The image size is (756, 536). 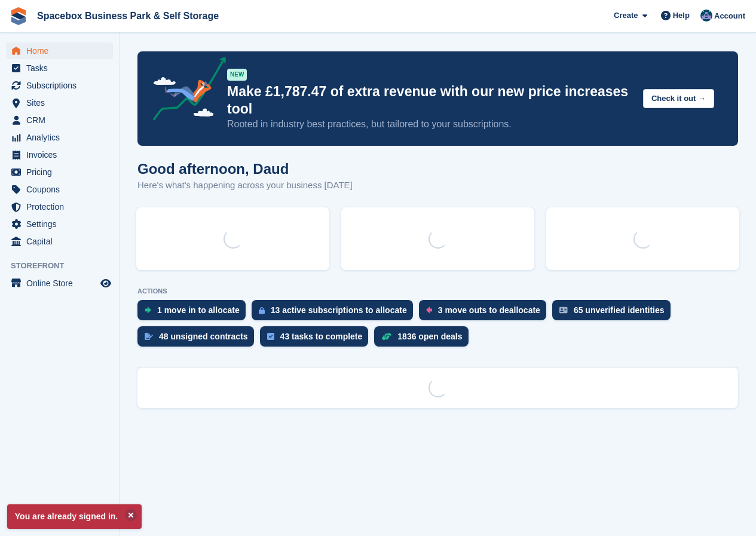 What do you see at coordinates (262, 310) in the screenshot?
I see `img: active_subscription_to_allocate_icon-d502201f5373d7db506a760aba3b589e785aa758c864c3986d89f69b8ff3...` at bounding box center [262, 310].